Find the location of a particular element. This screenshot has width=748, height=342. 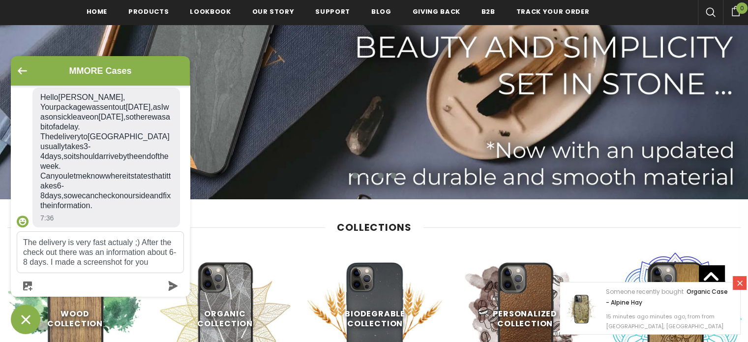

inbox-online-store-chat: Shopify online store chat is located at coordinates (100, 195).